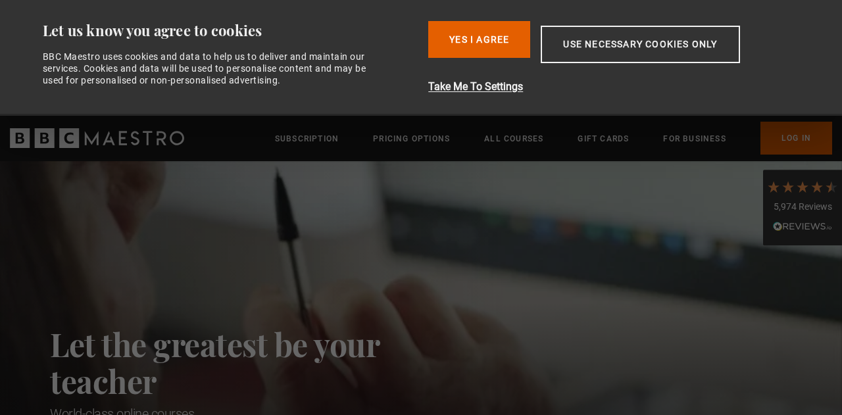 The width and height of the screenshot is (842, 415). Describe the element at coordinates (307, 139) in the screenshot. I see `a: Subscription` at that location.